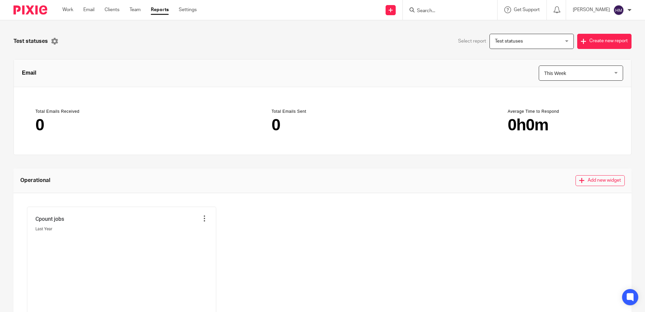 The width and height of the screenshot is (645, 312). I want to click on a: Team, so click(135, 10).